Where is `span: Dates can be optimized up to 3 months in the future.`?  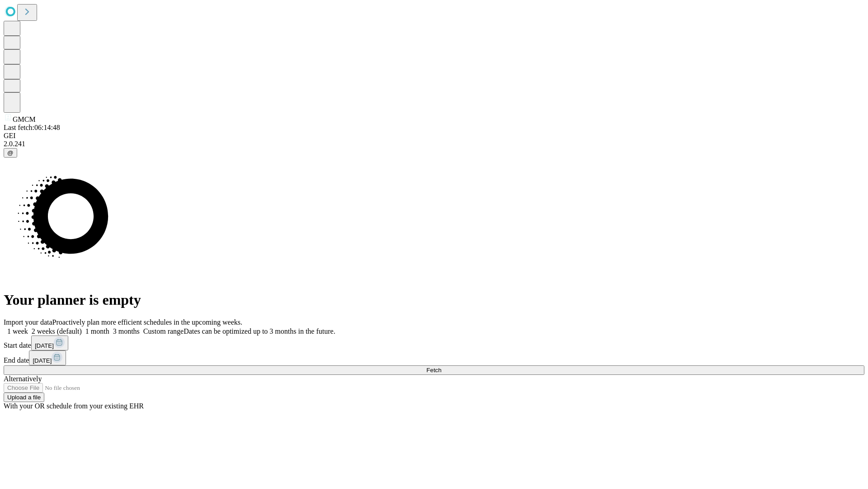 span: Dates can be optimized up to 3 months in the future. is located at coordinates (259, 331).